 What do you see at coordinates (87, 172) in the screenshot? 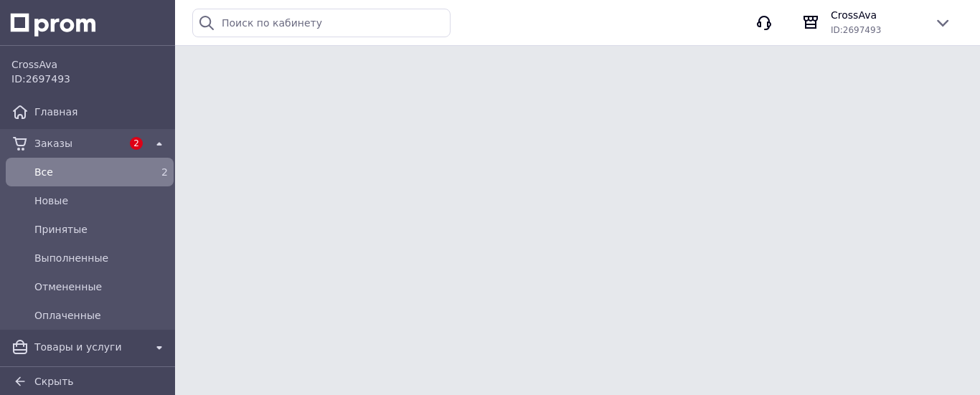
I see `span: Все` at bounding box center [87, 172].